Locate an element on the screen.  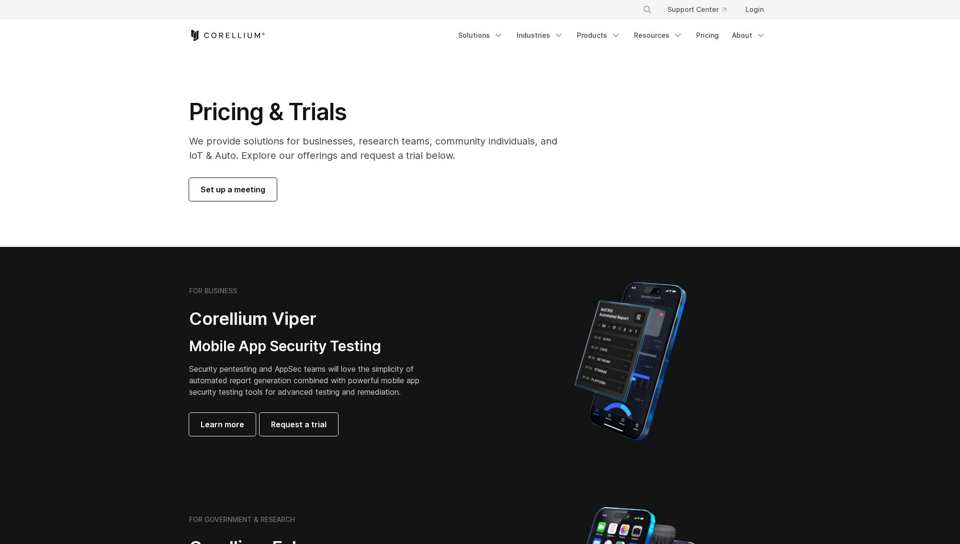
a: Set up a meeting is located at coordinates (233, 190).